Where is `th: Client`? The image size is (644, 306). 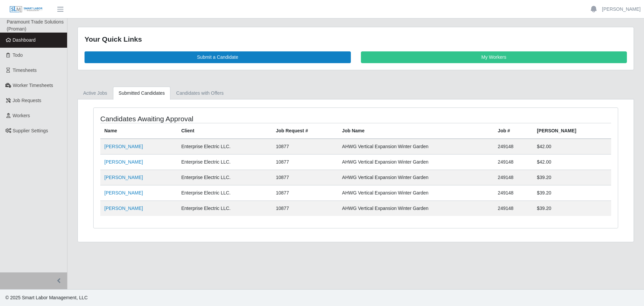
th: Client is located at coordinates (224, 131).